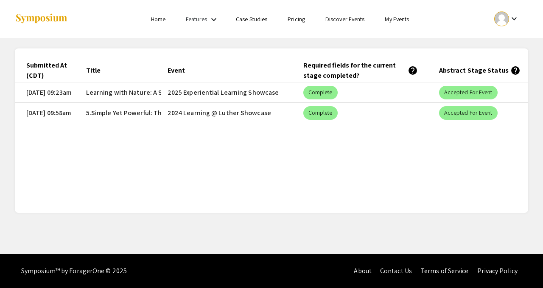 Image resolution: width=543 pixels, height=288 pixels. What do you see at coordinates (514, 19) in the screenshot?
I see `mat-icon: Expand account dropdown` at bounding box center [514, 19].